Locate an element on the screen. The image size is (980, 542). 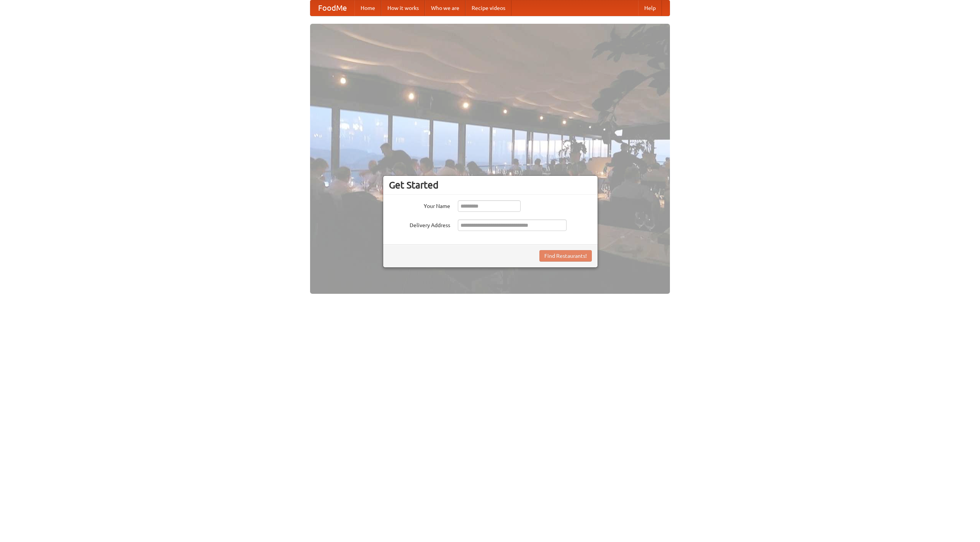
a: How it works is located at coordinates (403, 8).